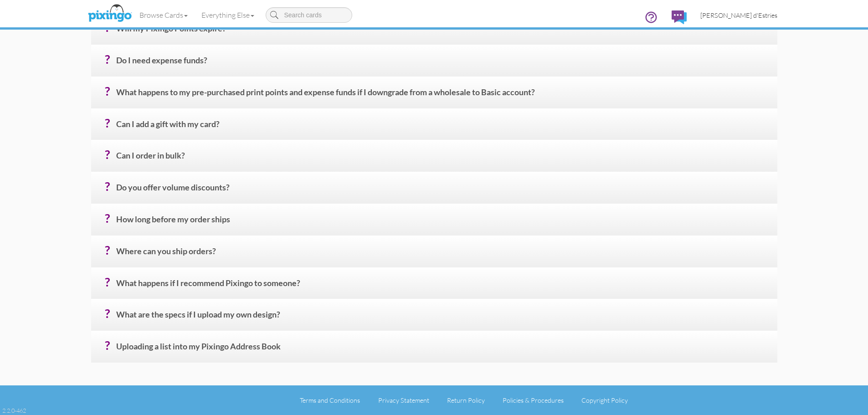 The height and width of the screenshot is (415, 868). What do you see at coordinates (465, 400) in the screenshot?
I see `a: Return Policy` at bounding box center [465, 400].